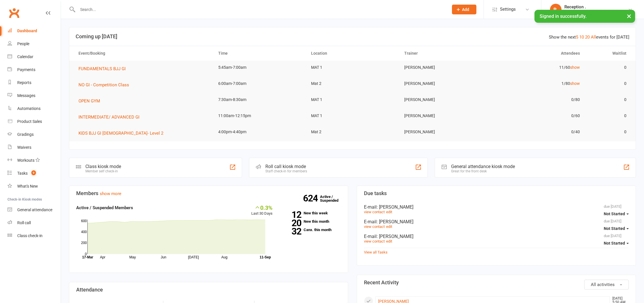 This screenshot has width=644, height=303. Describe the element at coordinates (34, 173) in the screenshot. I see `a: Tasks 9` at that location.